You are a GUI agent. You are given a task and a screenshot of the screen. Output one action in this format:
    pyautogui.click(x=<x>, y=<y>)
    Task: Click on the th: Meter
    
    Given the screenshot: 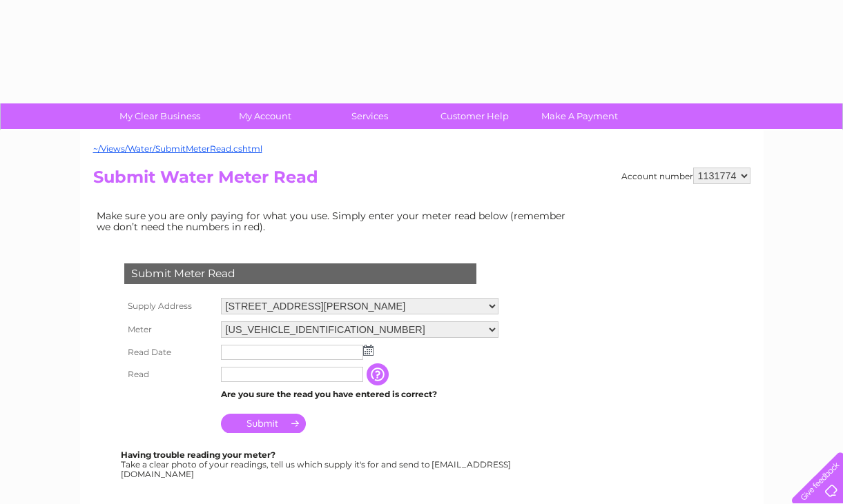 What is the action you would take?
    pyautogui.click(x=169, y=330)
    